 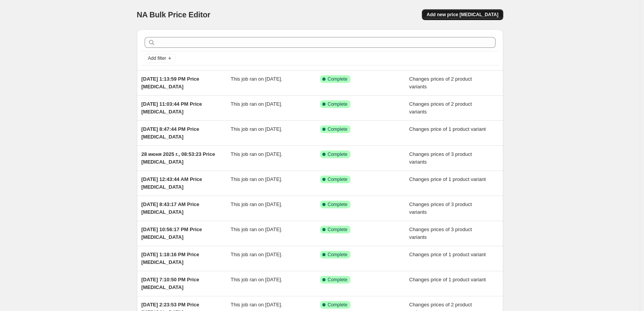 What do you see at coordinates (157, 58) in the screenshot?
I see `span: Add filter` at bounding box center [157, 58].